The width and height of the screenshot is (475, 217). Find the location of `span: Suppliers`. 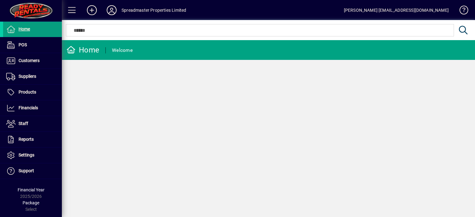

span: Suppliers is located at coordinates (27, 76).